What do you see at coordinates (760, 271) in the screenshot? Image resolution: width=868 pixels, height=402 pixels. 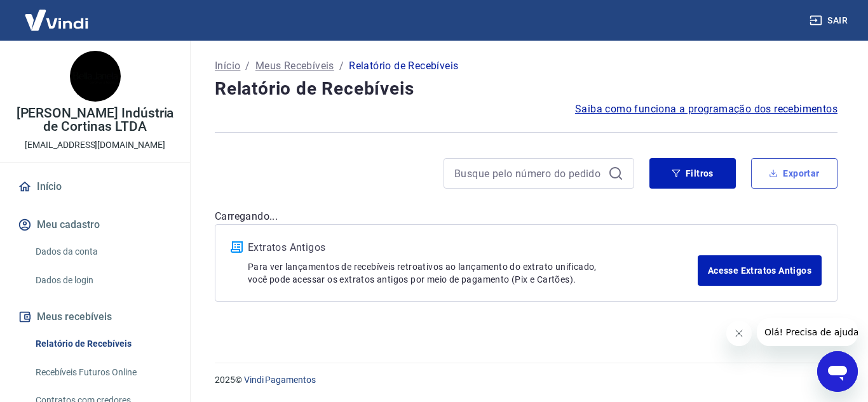 I see `a: Acesse Extratos Antigos` at bounding box center [760, 271].